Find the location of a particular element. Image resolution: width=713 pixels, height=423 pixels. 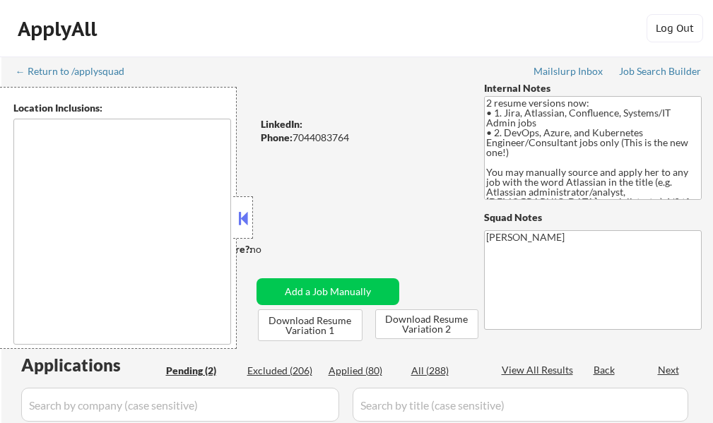

div: Squad Notes is located at coordinates (593, 218).